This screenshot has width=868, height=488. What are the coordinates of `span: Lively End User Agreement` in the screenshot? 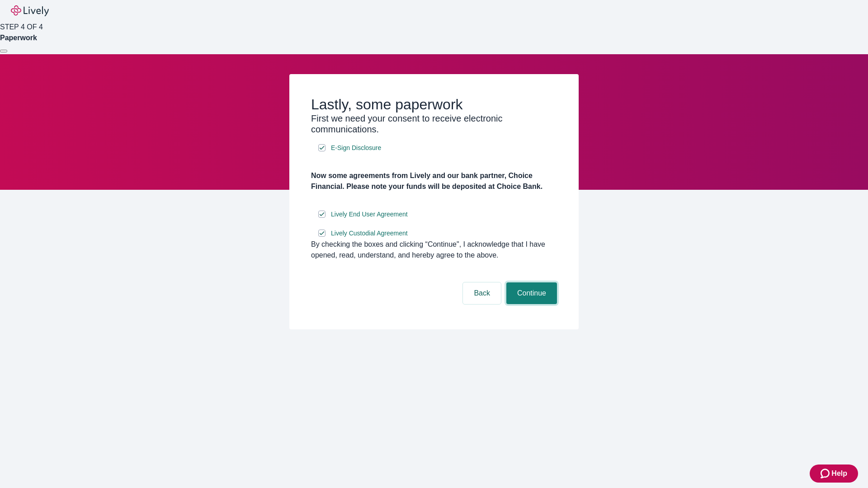 It's located at (370, 214).